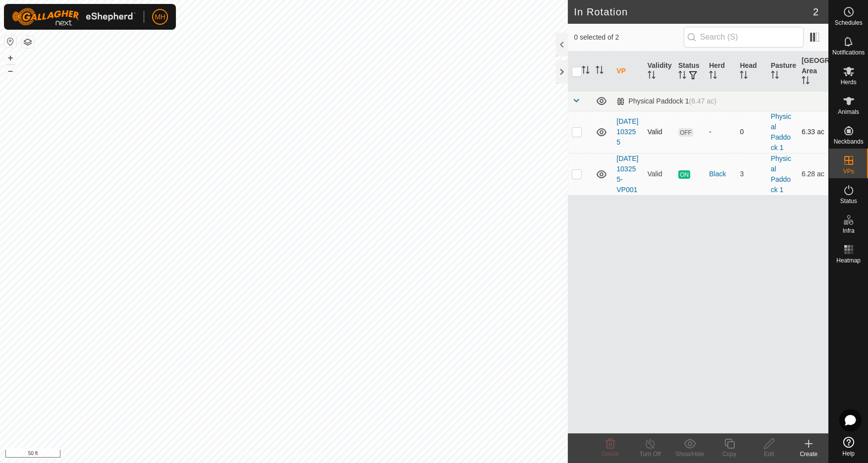  I want to click on span: (6.47 ac), so click(702, 101).